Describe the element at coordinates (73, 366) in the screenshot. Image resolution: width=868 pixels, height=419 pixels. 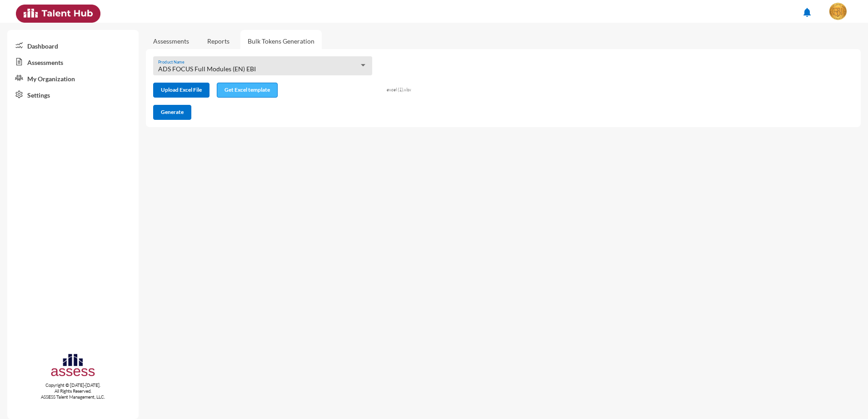
I see `img: assesscompany-logo.png` at that location.